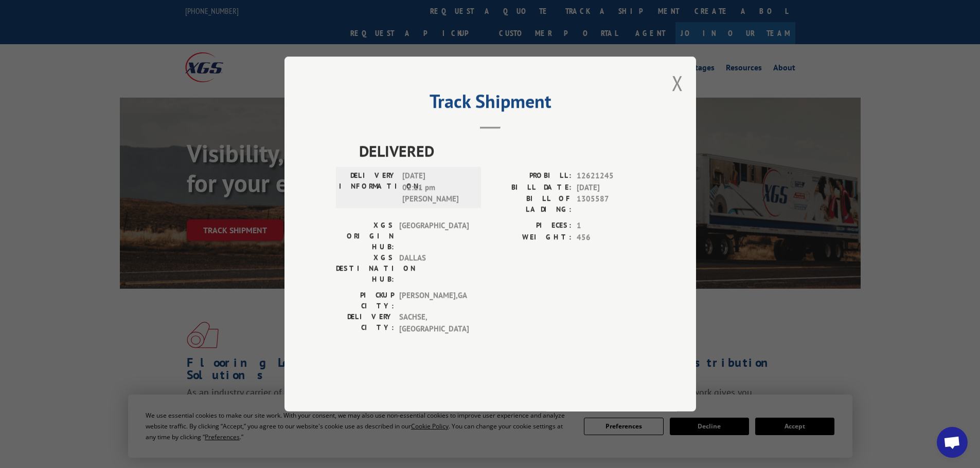 The width and height of the screenshot is (980, 468). Describe the element at coordinates (365, 301) in the screenshot. I see `label: PICKUP CITY:` at that location.